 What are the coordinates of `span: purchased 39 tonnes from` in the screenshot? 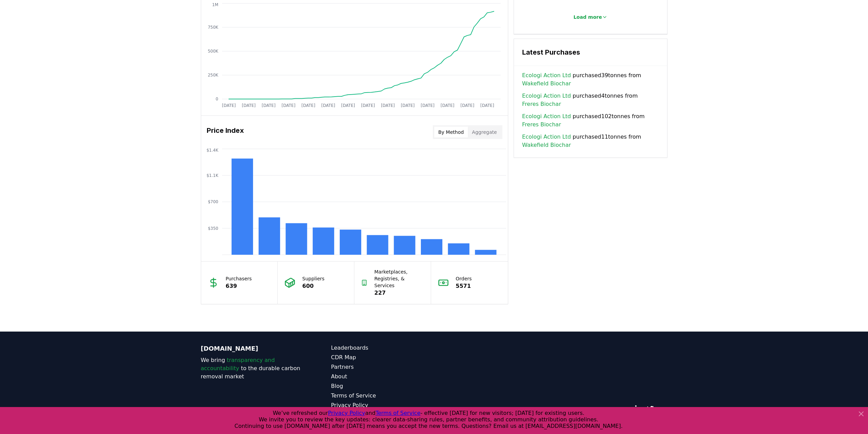 It's located at (590, 80).